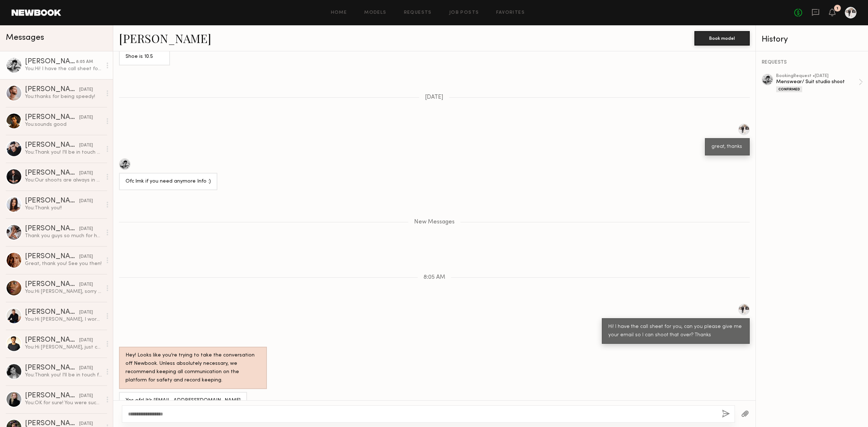 Image resolution: width=868 pixels, height=427 pixels. Describe the element at coordinates (434, 277) in the screenshot. I see `span: 8:05 AM` at that location.